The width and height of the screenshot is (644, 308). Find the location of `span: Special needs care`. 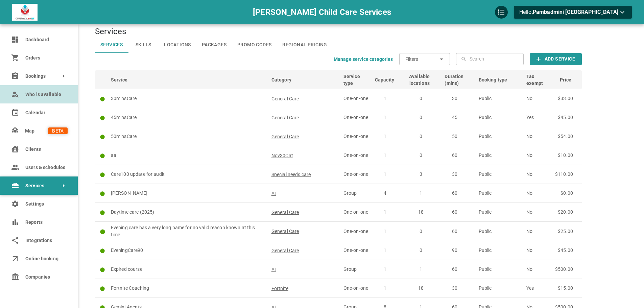

span: Special needs care is located at coordinates (291, 174).